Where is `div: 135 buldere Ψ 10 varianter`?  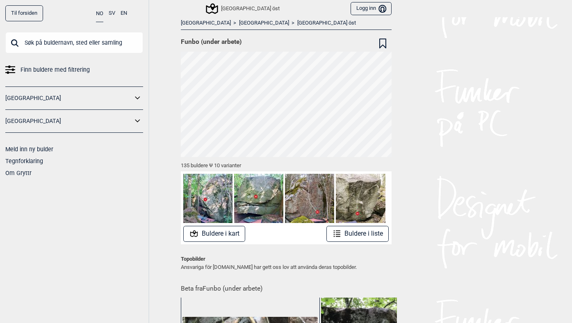 div: 135 buldere Ψ 10 varianter is located at coordinates (286, 164).